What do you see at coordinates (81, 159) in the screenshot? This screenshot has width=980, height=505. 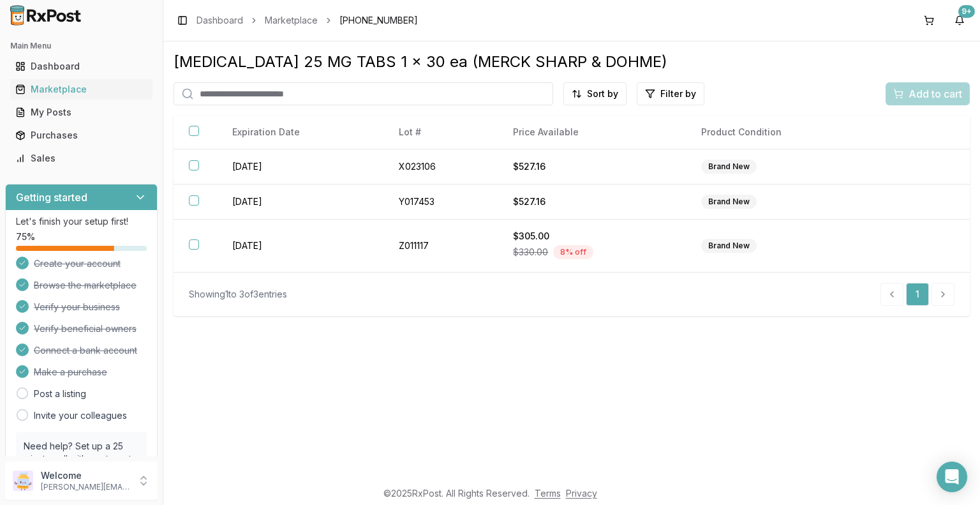 I see `button: Sales` at bounding box center [81, 159].